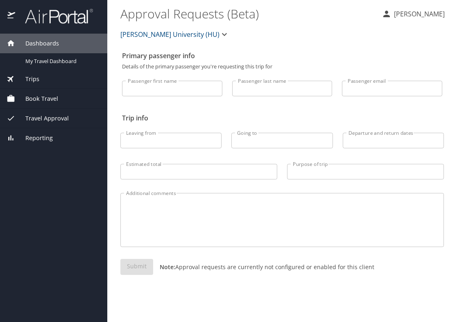  Describe the element at coordinates (282, 118) in the screenshot. I see `h2: Trip info` at that location.